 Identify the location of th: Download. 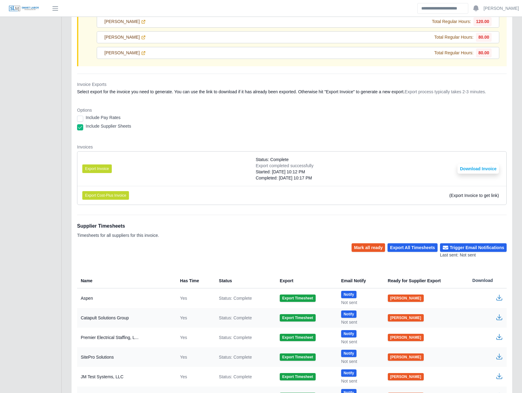
(487, 281).